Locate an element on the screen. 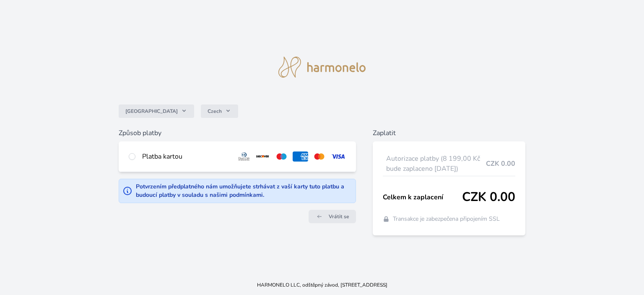 Image resolution: width=644 pixels, height=295 pixels. img: logo.svg is located at coordinates (322, 67).